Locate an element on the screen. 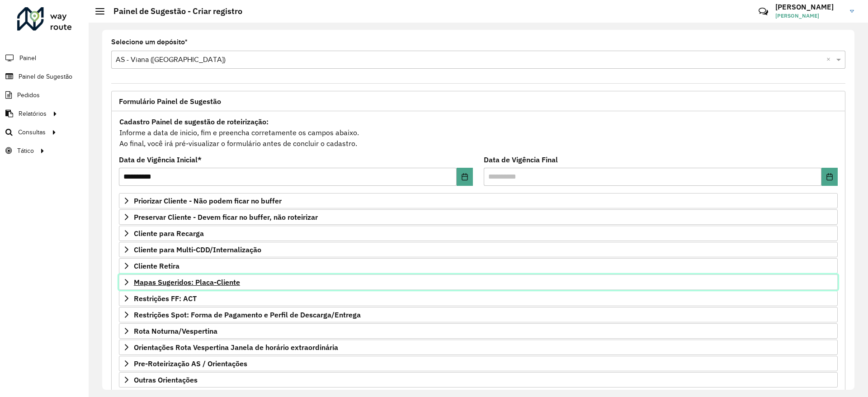 The width and height of the screenshot is (868, 397). span: Priorizar Cliente - Não podem ficar no buffer is located at coordinates (208, 201).